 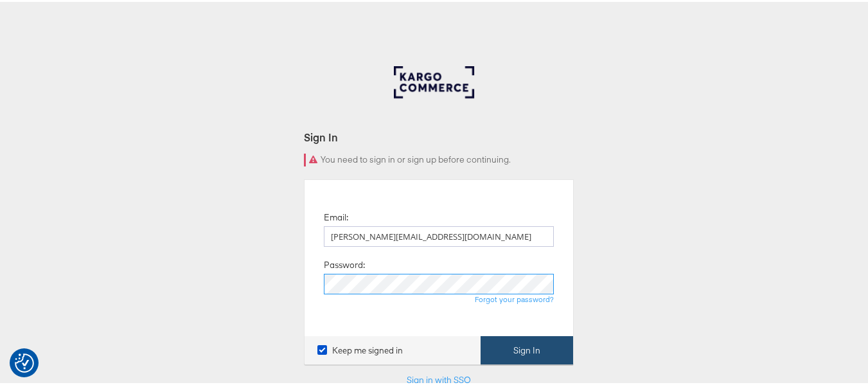 What do you see at coordinates (24, 361) in the screenshot?
I see `button: Consent Preferences` at bounding box center [24, 361].